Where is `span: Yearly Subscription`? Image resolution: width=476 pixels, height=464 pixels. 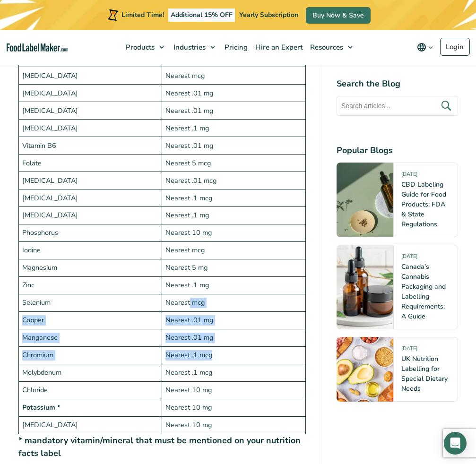
span: Yearly Subscription is located at coordinates (269, 14).